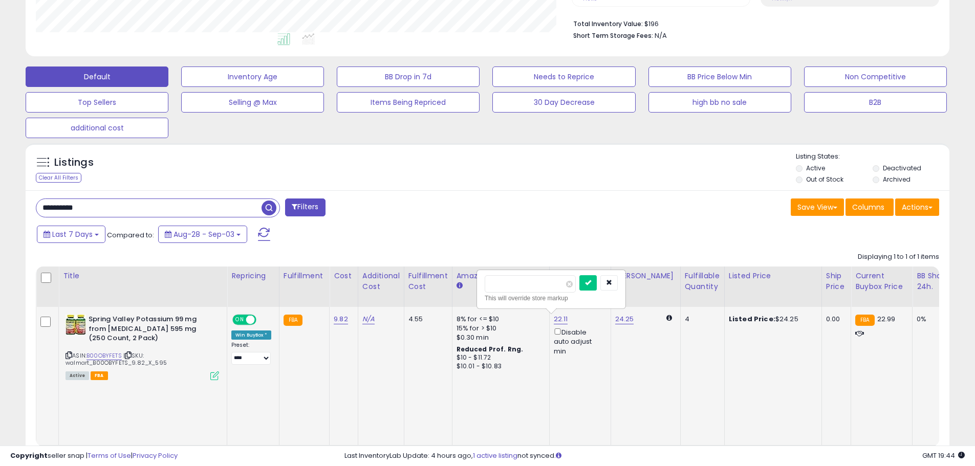 Image resolution: width=975 pixels, height=466 pixels. What do you see at coordinates (564, 102) in the screenshot?
I see `button: 30 Day Decrease` at bounding box center [564, 102].